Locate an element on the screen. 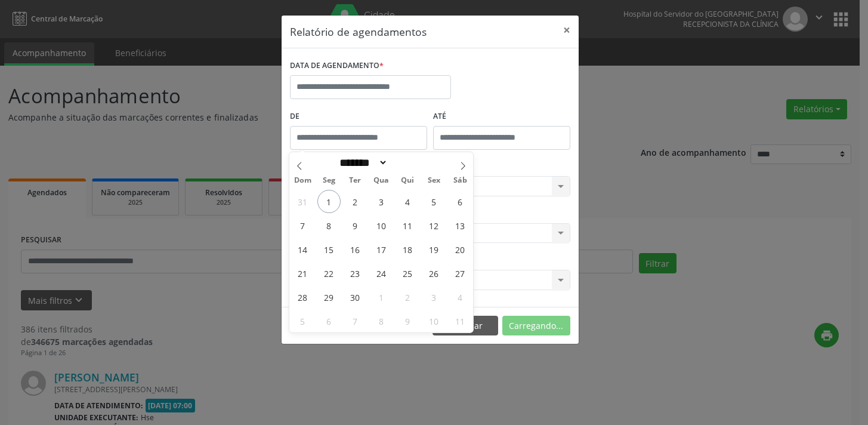  span: Setembro 3, 2025 is located at coordinates (381, 201).